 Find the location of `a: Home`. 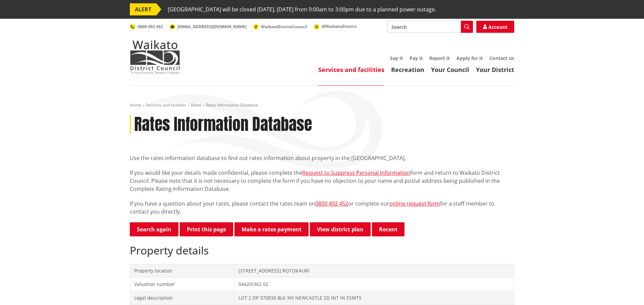

a: Home is located at coordinates (135, 105).